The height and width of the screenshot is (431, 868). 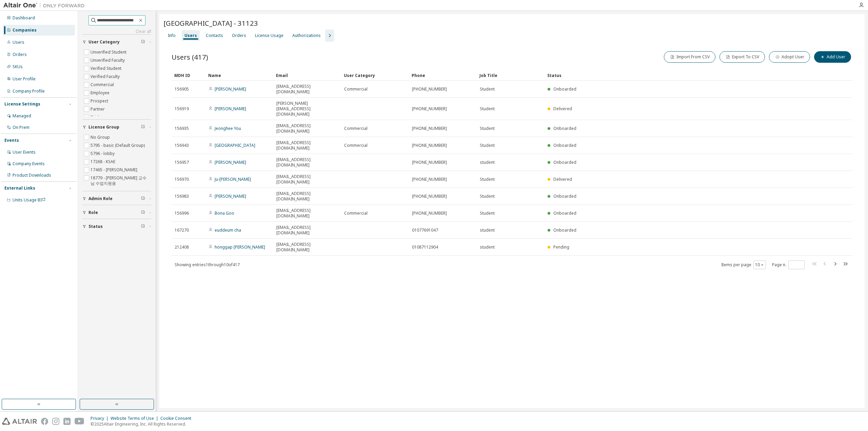 I want to click on span: 01077691047, so click(x=425, y=230).